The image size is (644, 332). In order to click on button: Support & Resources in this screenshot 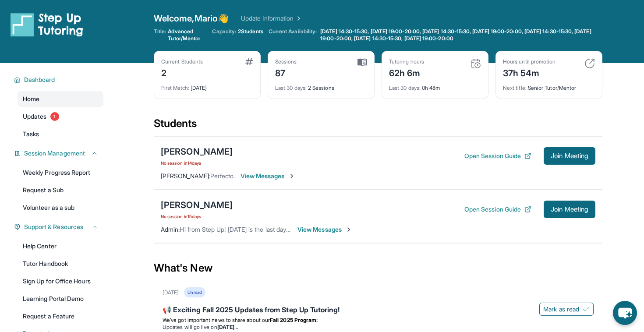, I will do `click(59, 227)`.